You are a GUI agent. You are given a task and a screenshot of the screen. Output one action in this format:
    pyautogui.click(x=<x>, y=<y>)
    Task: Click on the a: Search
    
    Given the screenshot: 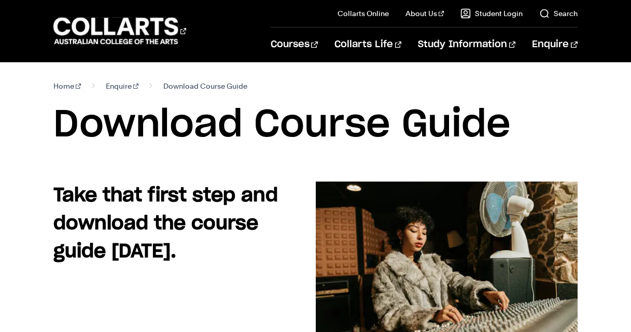 What is the action you would take?
    pyautogui.click(x=559, y=13)
    